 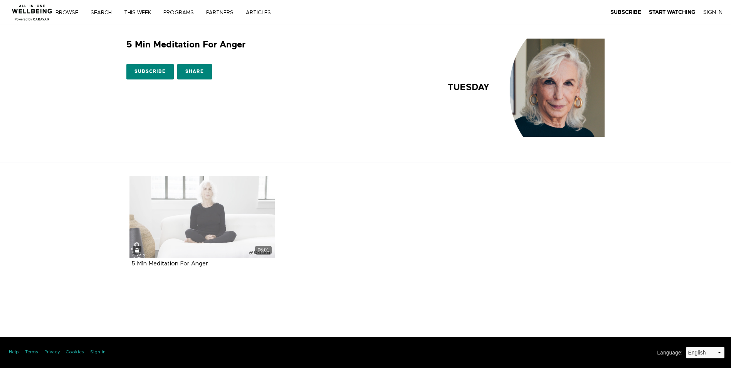 I want to click on a: Sign In, so click(x=713, y=12).